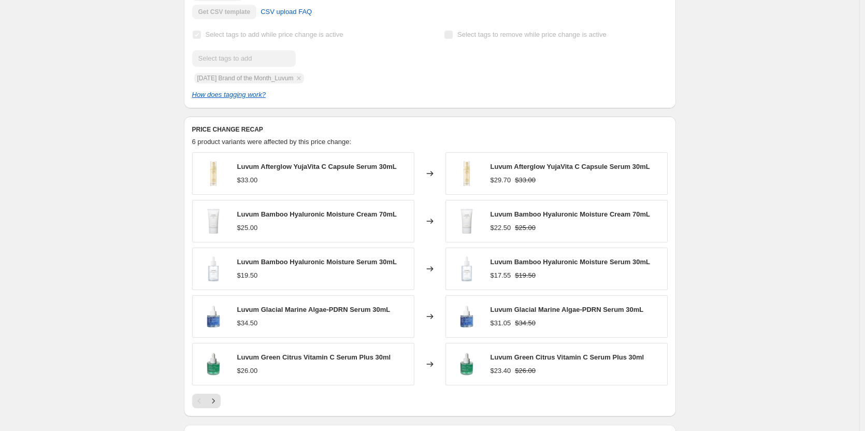  What do you see at coordinates (206, 401) in the screenshot?
I see `nav: Pagination` at bounding box center [206, 401].